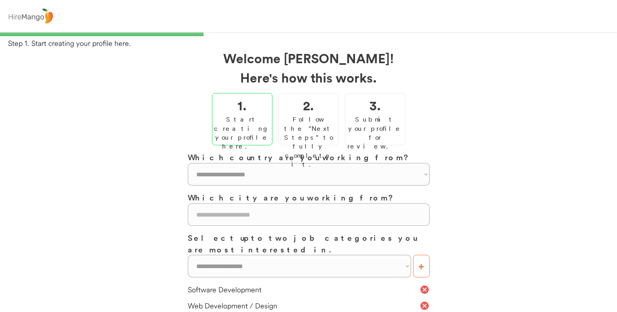 The width and height of the screenshot is (617, 312). I want to click on img: logo%20-%20hiremango%20gray.png, so click(31, 16).